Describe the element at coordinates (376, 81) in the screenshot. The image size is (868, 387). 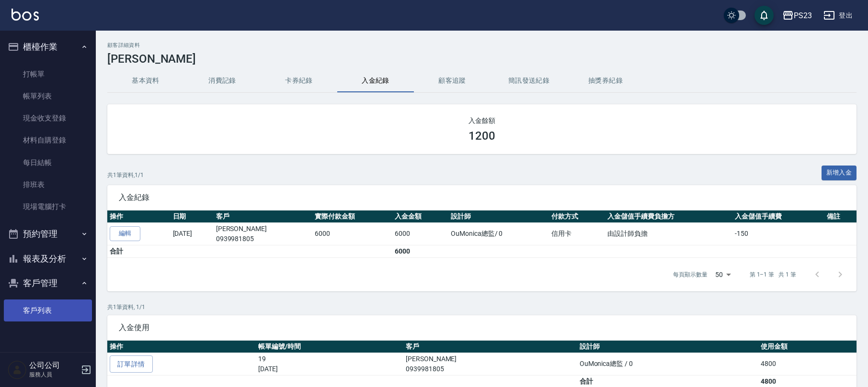
I see `button: 入金紀錄` at that location.